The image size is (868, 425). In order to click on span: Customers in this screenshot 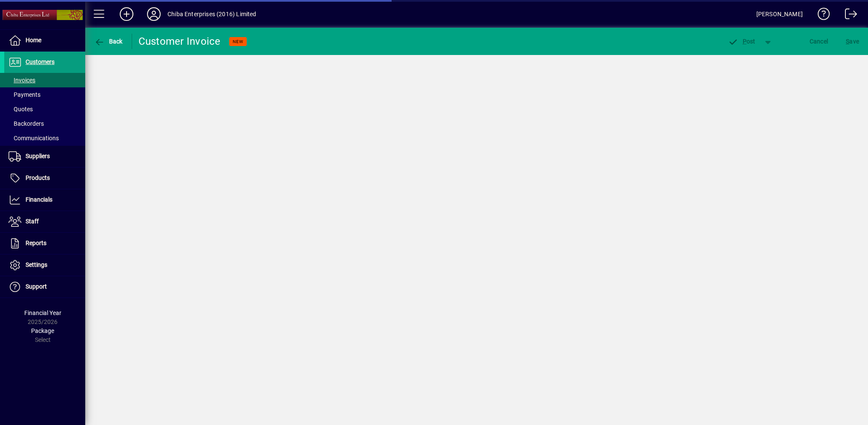, I will do `click(40, 62)`.